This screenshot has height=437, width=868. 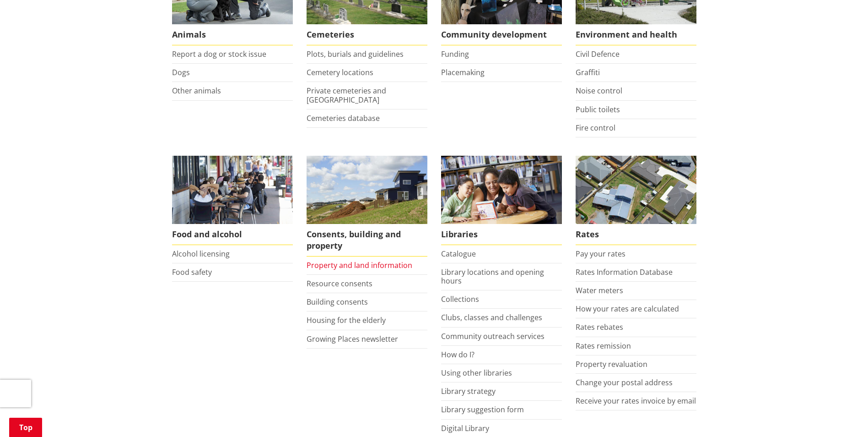 I want to click on a: Growing Places newsletter, so click(x=352, y=339).